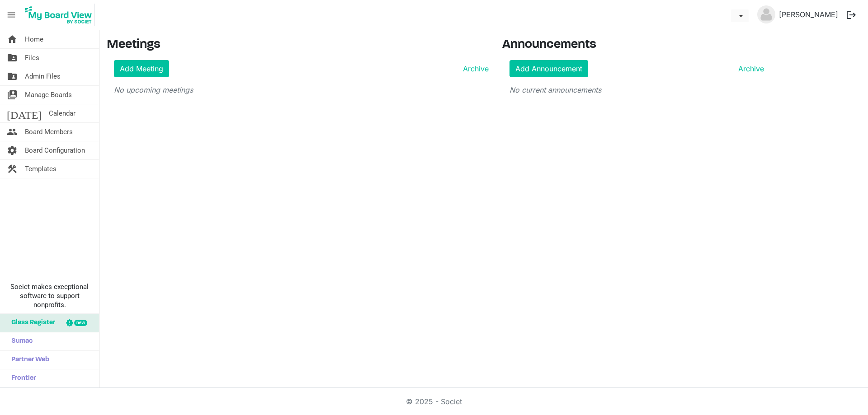 The image size is (868, 415). I want to click on span: Partner Web, so click(28, 360).